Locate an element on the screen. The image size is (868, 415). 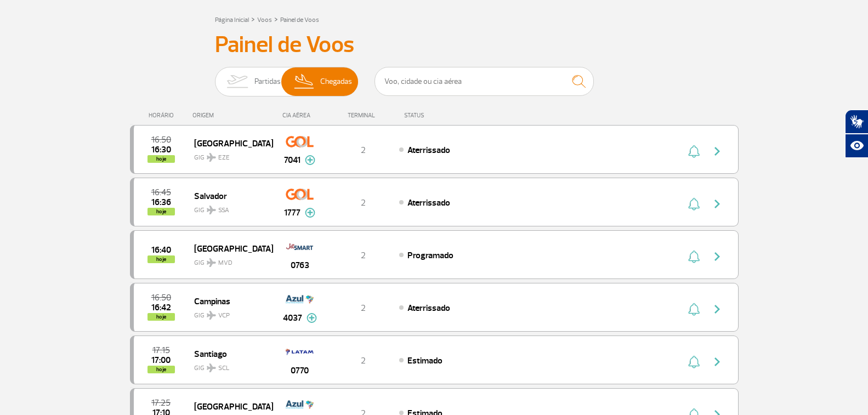
span: SSA is located at coordinates (224, 210).